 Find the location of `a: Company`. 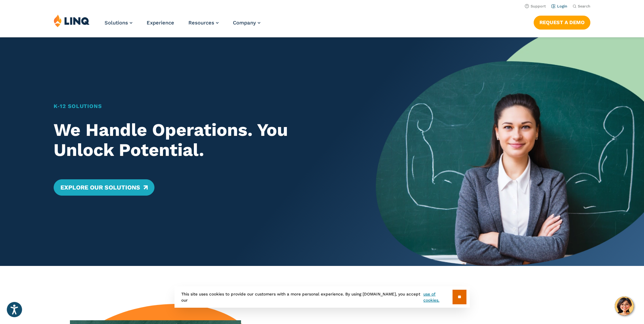

a: Company is located at coordinates (247, 23).